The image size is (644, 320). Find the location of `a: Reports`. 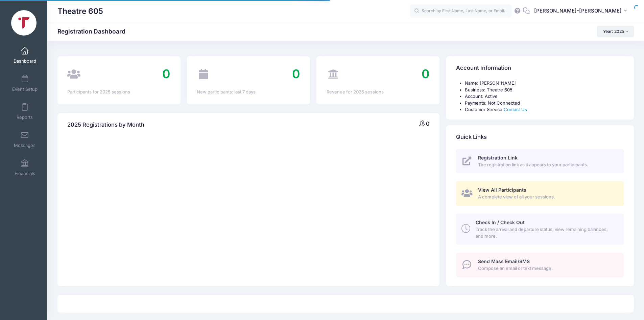

a: Reports is located at coordinates (25, 111).